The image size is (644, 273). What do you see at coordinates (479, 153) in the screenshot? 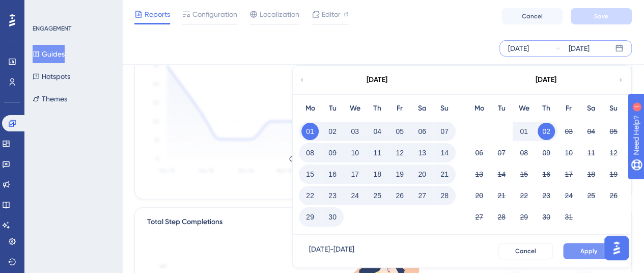
I see `button: 06` at bounding box center [479, 153].